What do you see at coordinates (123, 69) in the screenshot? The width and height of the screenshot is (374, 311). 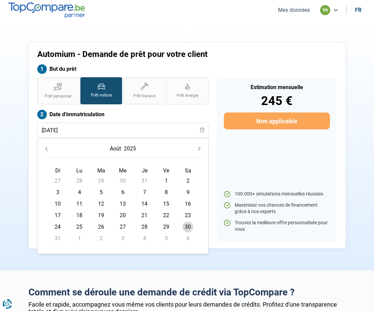 I see `label: But du prêt` at bounding box center [123, 69].